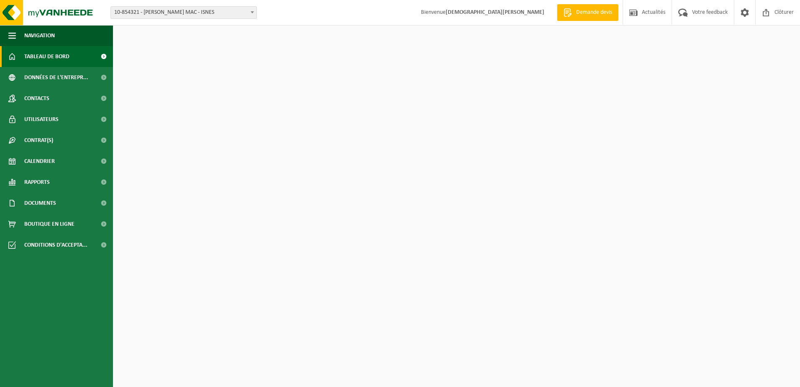 This screenshot has width=800, height=387. I want to click on span: Calendrier, so click(39, 161).